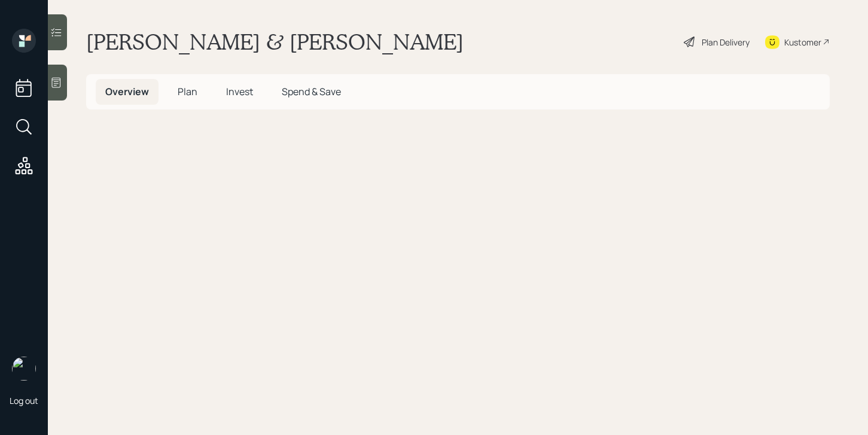  Describe the element at coordinates (239, 91) in the screenshot. I see `span: Invest` at that location.